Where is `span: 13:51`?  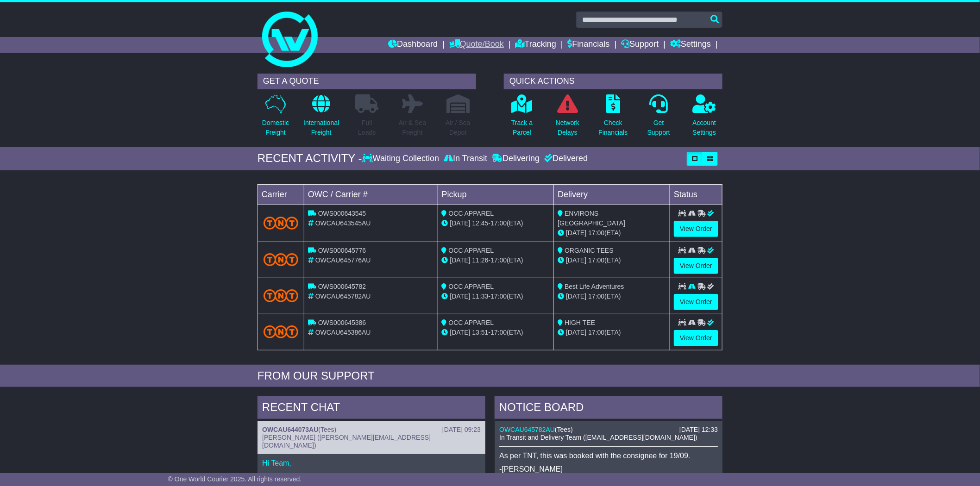 span: 13:51 is located at coordinates (480, 333).